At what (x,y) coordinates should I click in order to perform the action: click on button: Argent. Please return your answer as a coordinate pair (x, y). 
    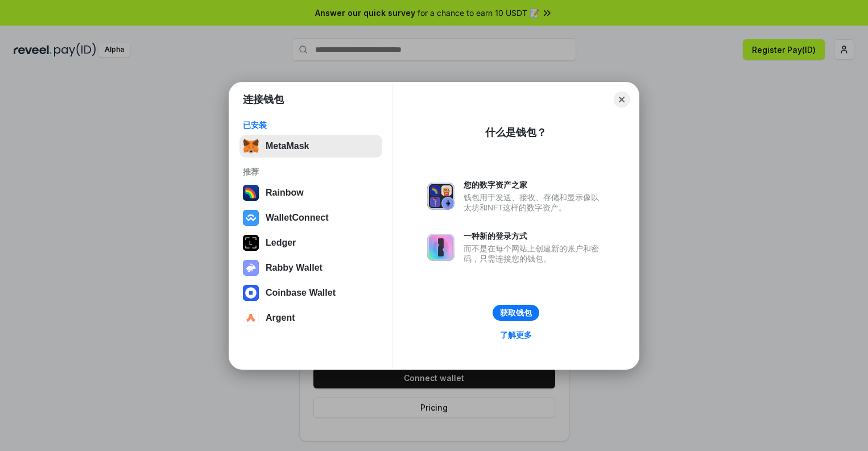
    Looking at the image, I should click on (311, 318).